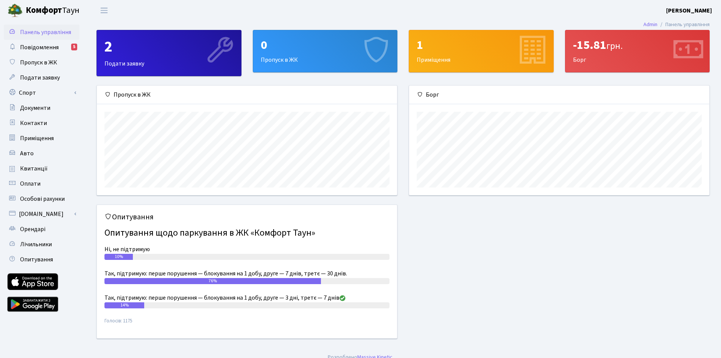 The height and width of the screenshot is (358, 721). I want to click on div: Ні, не підтримую, so click(247, 249).